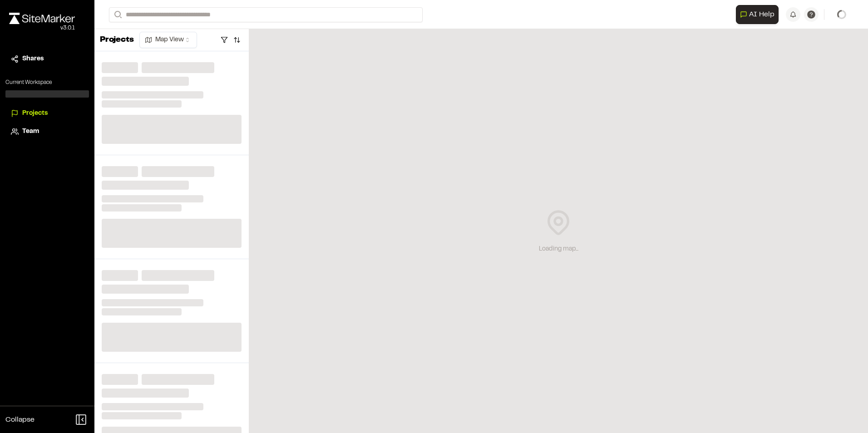  I want to click on p: Projects, so click(116, 40).